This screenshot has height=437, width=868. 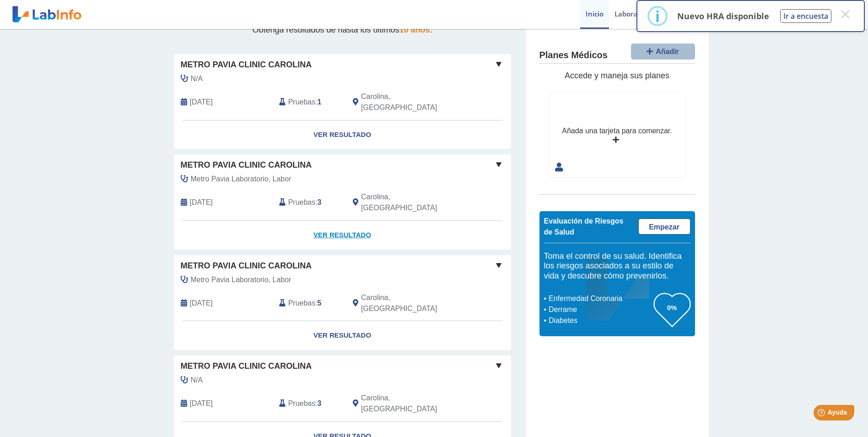 What do you see at coordinates (600, 309) in the screenshot?
I see `li: Derrame` at bounding box center [600, 309].